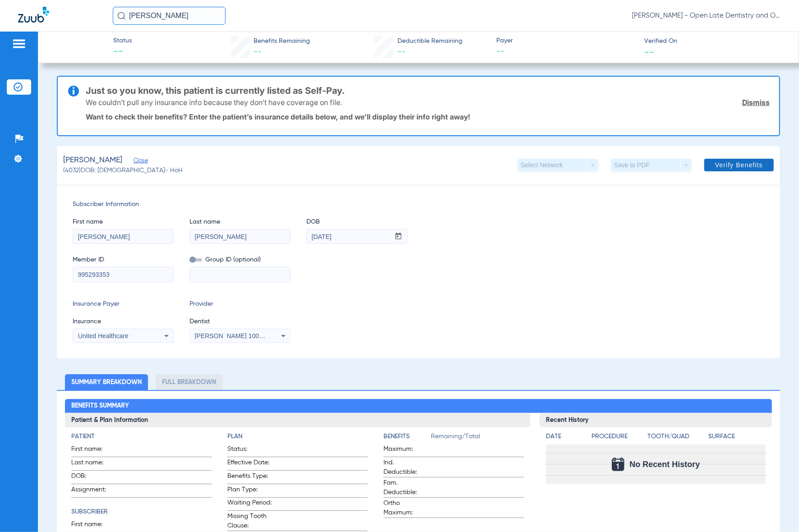 The height and width of the screenshot is (532, 799). I want to click on h4: Benefits, so click(407, 436).